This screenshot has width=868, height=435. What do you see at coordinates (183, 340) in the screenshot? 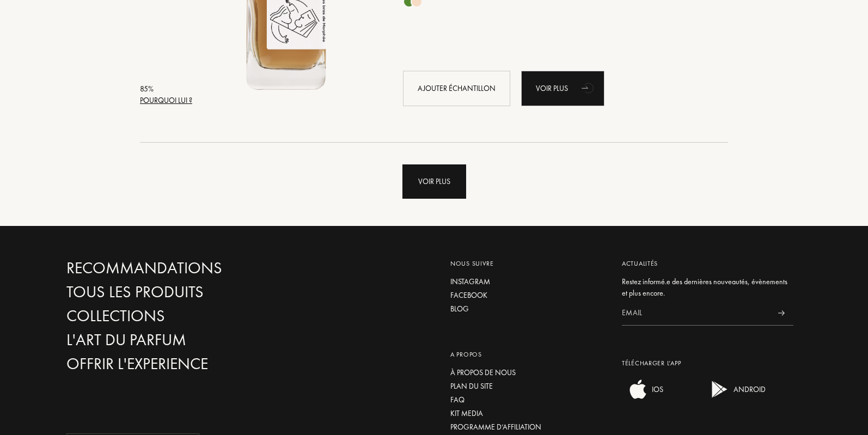
I see `a: L'Art du Parfum` at bounding box center [183, 340].